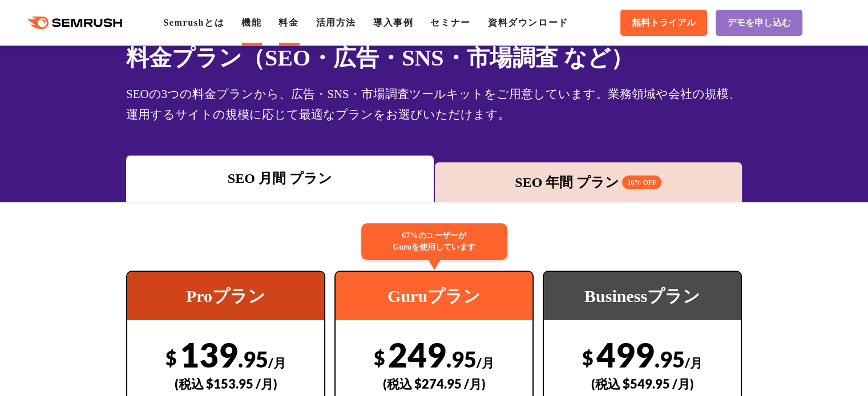  I want to click on a: 無料トライアル, so click(664, 23).